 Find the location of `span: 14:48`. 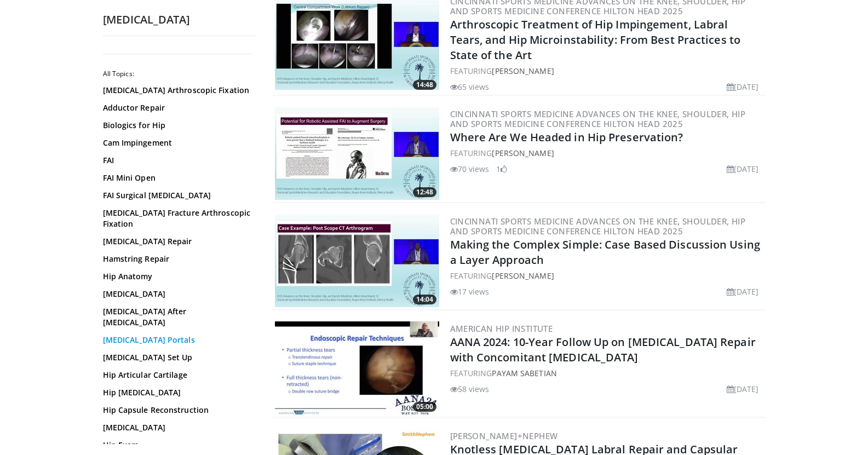

span: 14:48 is located at coordinates (424, 85).